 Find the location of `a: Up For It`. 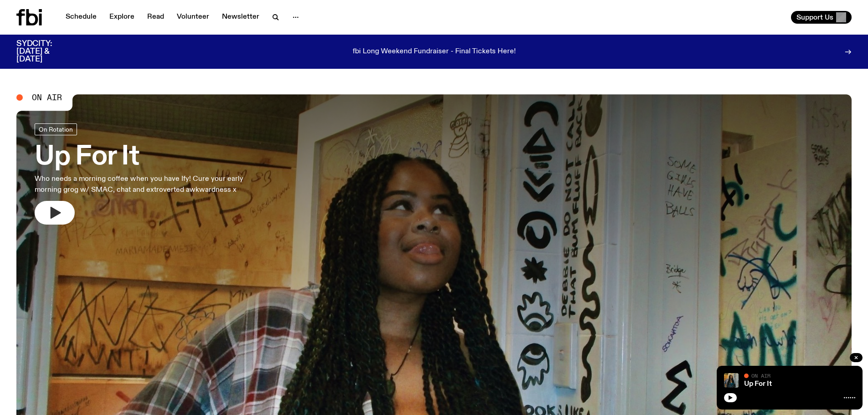

a: Up For It is located at coordinates (757, 384).